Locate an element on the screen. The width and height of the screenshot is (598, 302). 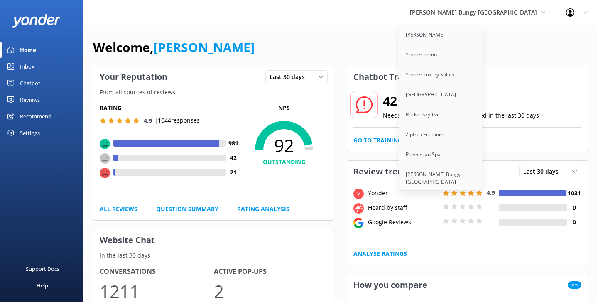
h3: Your Reputation is located at coordinates (133, 77).